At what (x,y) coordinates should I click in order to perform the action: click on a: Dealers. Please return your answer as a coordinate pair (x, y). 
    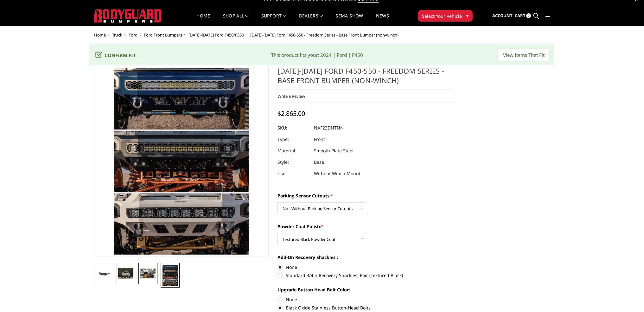
    Looking at the image, I should click on (311, 20).